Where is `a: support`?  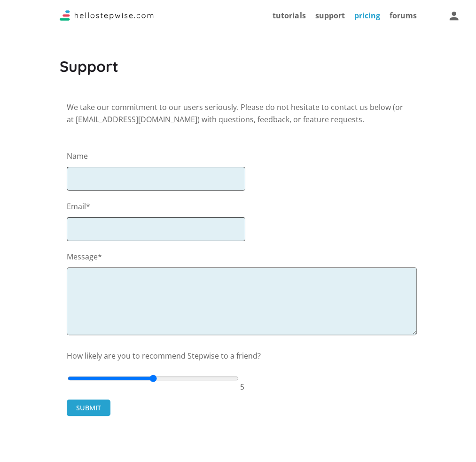
a: support is located at coordinates (329, 15).